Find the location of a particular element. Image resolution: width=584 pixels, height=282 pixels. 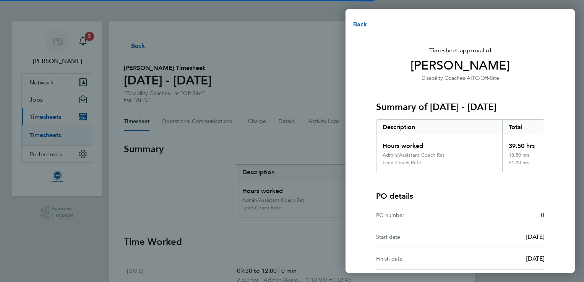

h4: PO details is located at coordinates (395, 196).